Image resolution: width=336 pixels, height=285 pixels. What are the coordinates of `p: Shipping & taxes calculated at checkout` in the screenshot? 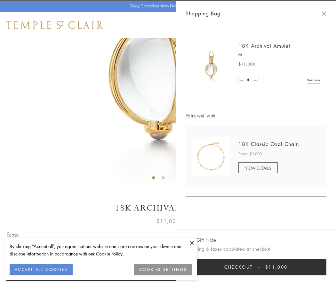 It's located at (256, 248).